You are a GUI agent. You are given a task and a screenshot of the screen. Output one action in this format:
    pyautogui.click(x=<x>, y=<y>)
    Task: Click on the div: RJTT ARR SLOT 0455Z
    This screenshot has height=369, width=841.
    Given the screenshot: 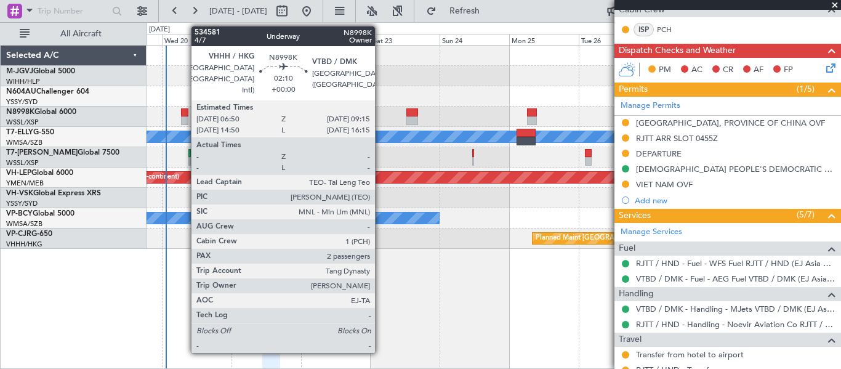 What is the action you would take?
    pyautogui.click(x=676, y=138)
    